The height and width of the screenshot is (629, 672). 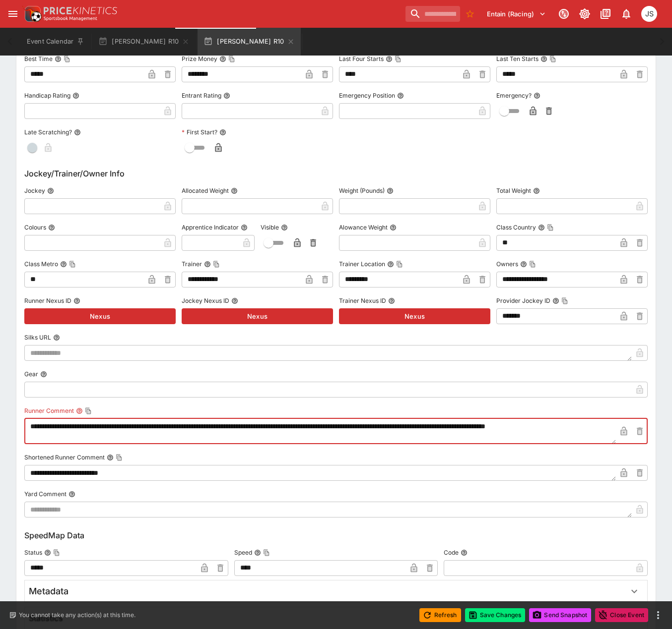 I want to click on button: Best TimeCopy To Clipboard, so click(x=58, y=59).